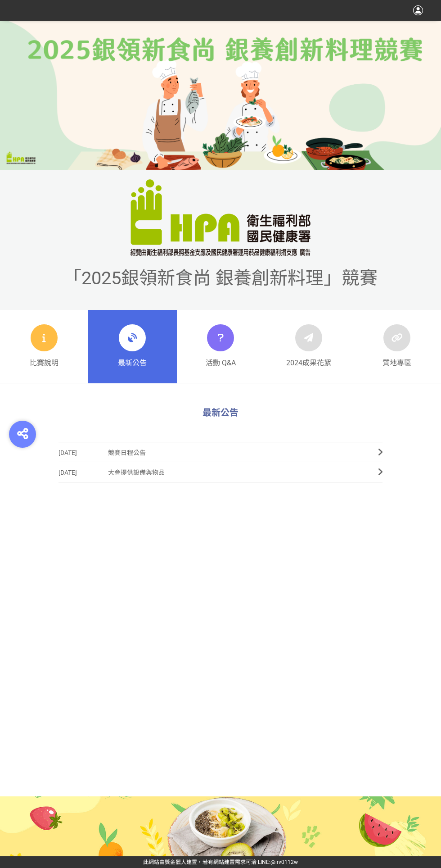 This screenshot has height=868, width=441. I want to click on span: 2024成果花絮, so click(309, 363).